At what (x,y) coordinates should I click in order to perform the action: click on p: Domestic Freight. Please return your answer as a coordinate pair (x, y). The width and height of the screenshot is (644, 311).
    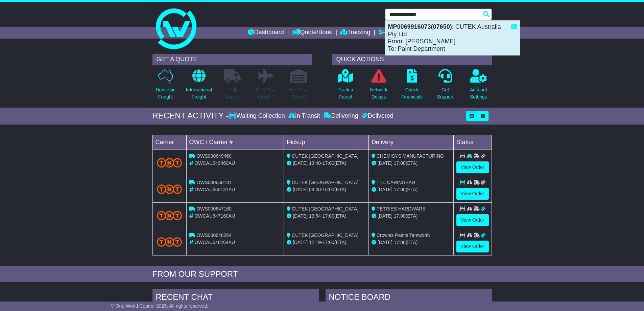
    Looking at the image, I should click on (165, 93).